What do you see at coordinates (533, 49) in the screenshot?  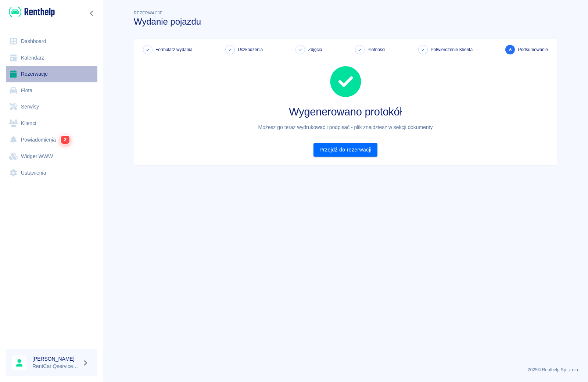 I see `span: Podsumowanie` at bounding box center [533, 49].